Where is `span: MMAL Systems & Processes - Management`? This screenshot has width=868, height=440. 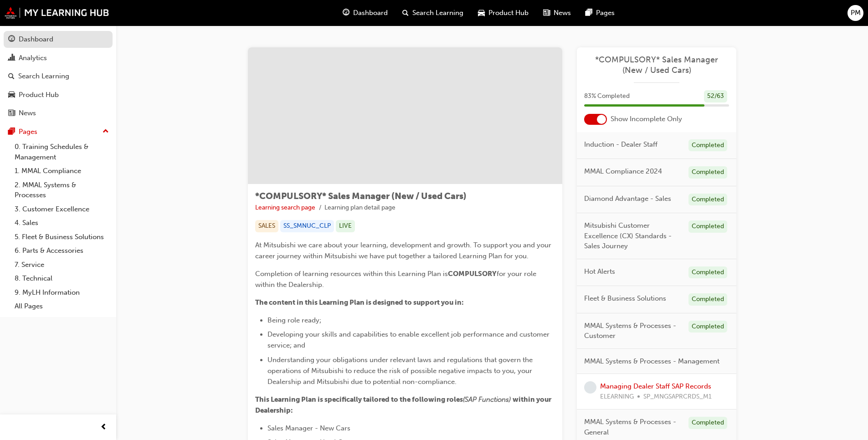 span: MMAL Systems & Processes - Management is located at coordinates (652, 361).